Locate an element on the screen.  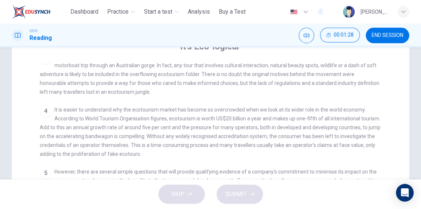
span: CEFR is located at coordinates (33, 31).